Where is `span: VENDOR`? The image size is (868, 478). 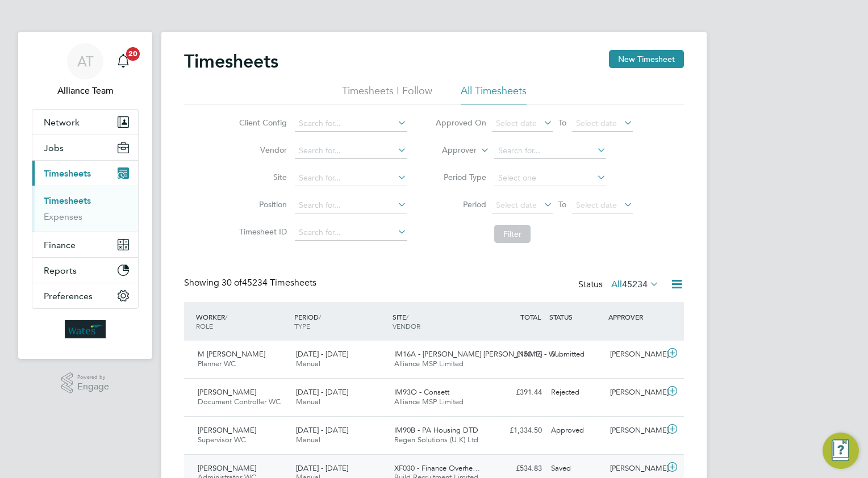
span: VENDOR is located at coordinates (406, 326).